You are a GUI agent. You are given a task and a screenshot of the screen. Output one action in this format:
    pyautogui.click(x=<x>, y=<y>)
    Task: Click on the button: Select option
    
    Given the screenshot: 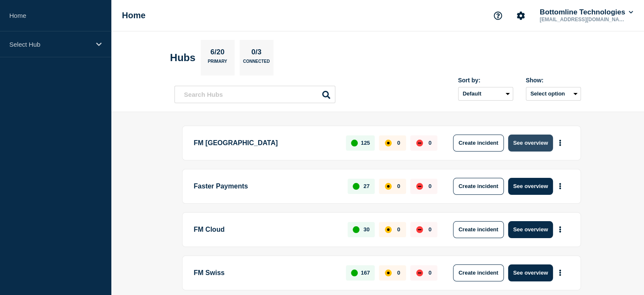 What is the action you would take?
    pyautogui.click(x=553, y=94)
    